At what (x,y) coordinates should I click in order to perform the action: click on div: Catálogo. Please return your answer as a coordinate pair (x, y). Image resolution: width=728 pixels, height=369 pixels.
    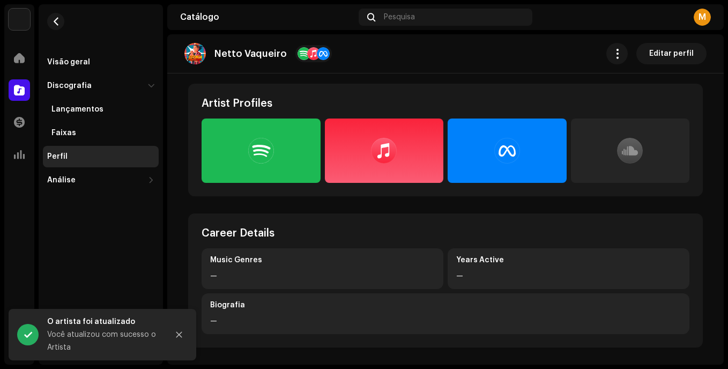
    Looking at the image, I should click on (267, 17).